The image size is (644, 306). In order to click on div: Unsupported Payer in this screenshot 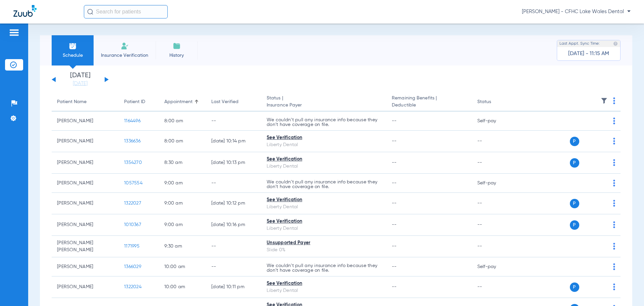, I will do `click(324, 243)`.